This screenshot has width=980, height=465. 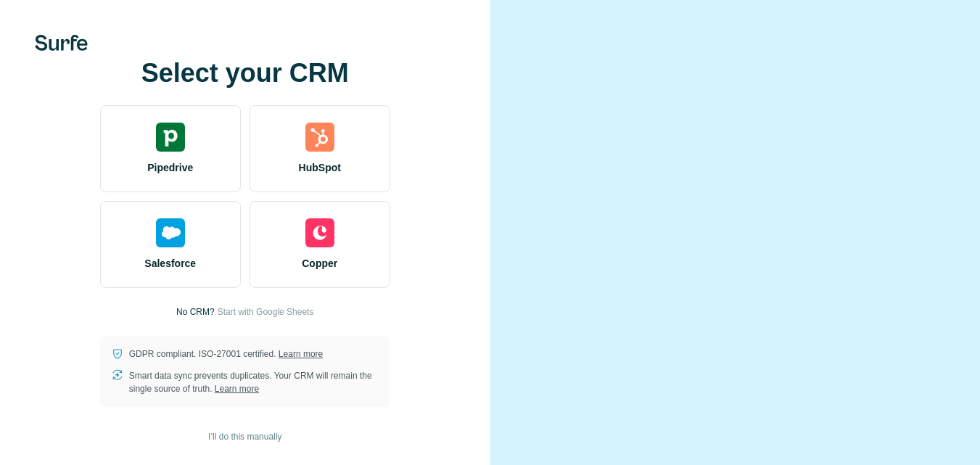 I want to click on span: Start with Google Sheets, so click(x=265, y=312).